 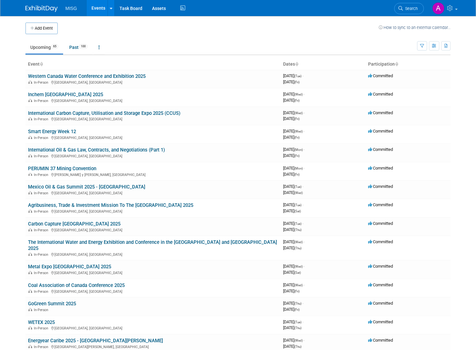 I want to click on a: Smart Energy Week 12, so click(x=52, y=132).